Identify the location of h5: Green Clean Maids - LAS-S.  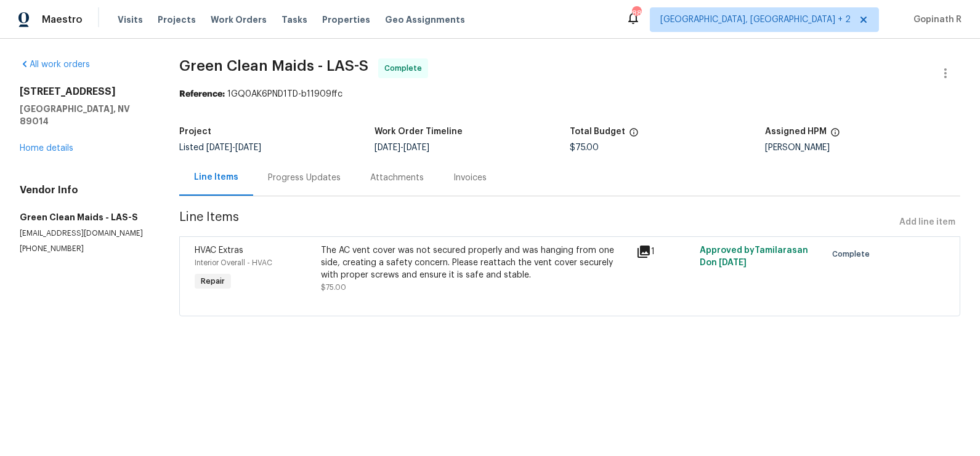
(85, 217).